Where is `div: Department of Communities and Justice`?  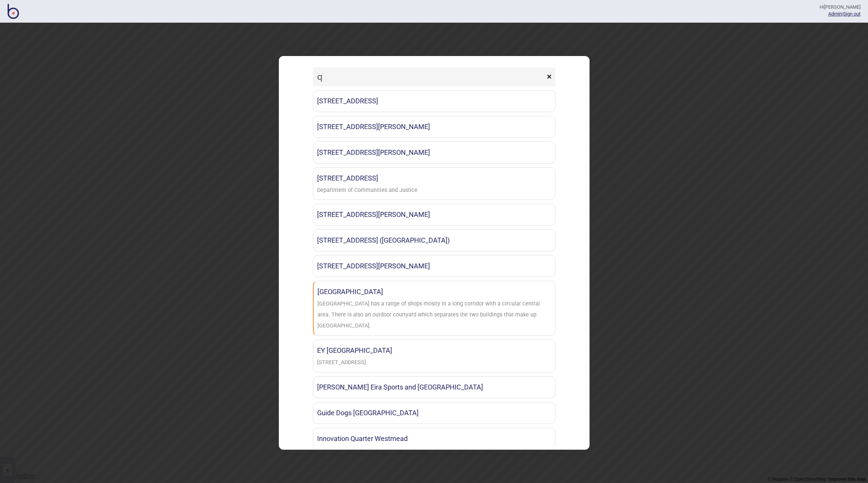
div: Department of Communities and Justice is located at coordinates (367, 191).